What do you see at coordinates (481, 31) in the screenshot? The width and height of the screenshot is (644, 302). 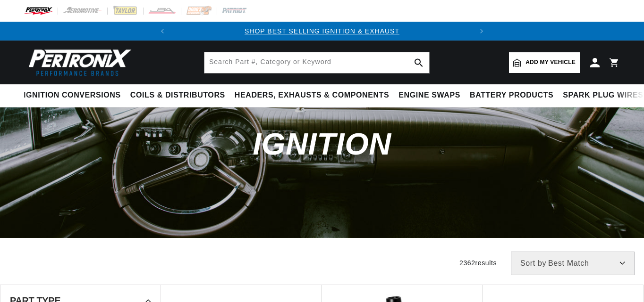 I see `button: Translation missing: en.sections.announcements.next_announcement` at bounding box center [481, 31].